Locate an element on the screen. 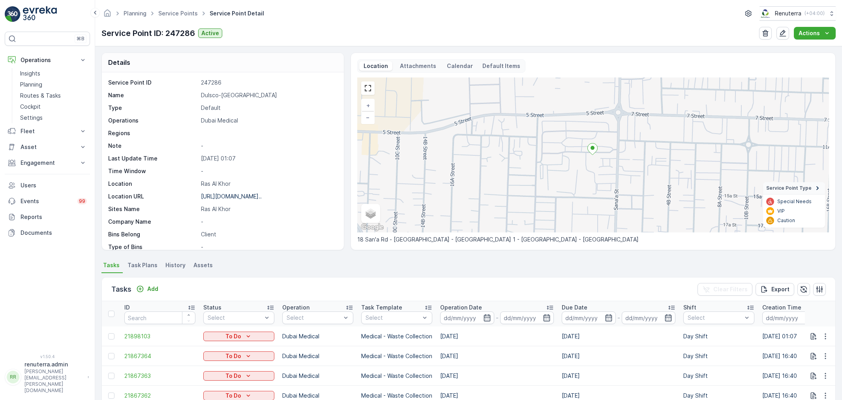  p: Cockpit is located at coordinates (30, 107).